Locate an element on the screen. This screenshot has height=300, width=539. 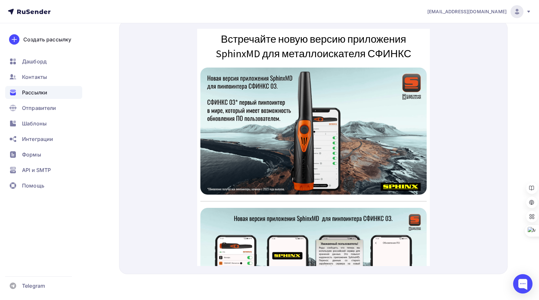
span: Контакты is located at coordinates (34, 77).